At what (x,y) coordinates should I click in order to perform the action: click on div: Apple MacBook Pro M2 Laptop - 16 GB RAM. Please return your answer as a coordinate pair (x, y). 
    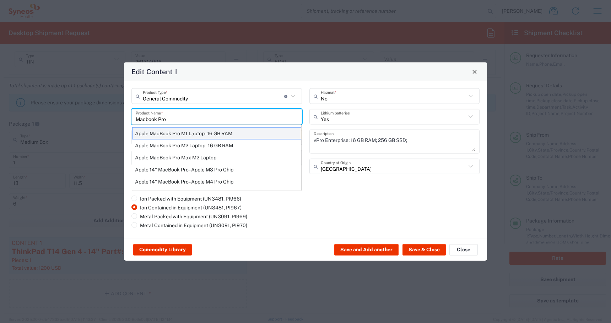
    Looking at the image, I should click on (217, 146).